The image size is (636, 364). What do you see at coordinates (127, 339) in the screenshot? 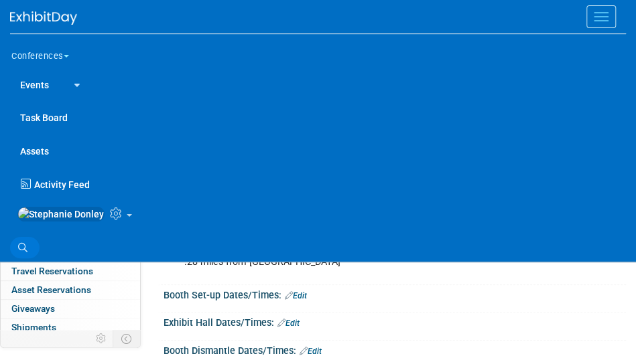
I see `td: Toggle Event Tabs` at bounding box center [127, 339].